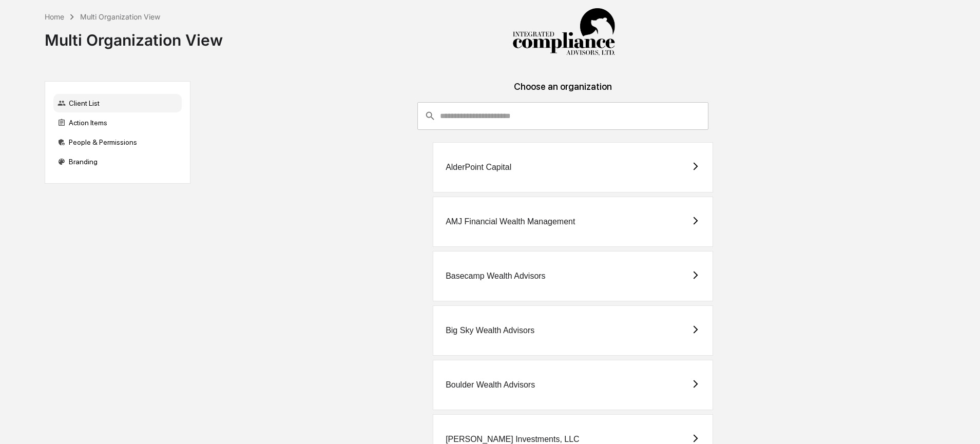  I want to click on div: Home, so click(55, 16).